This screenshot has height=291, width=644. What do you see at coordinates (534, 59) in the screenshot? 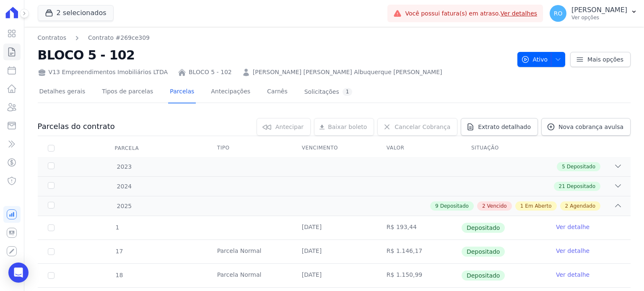
I see `span: Ativo` at bounding box center [534, 59].